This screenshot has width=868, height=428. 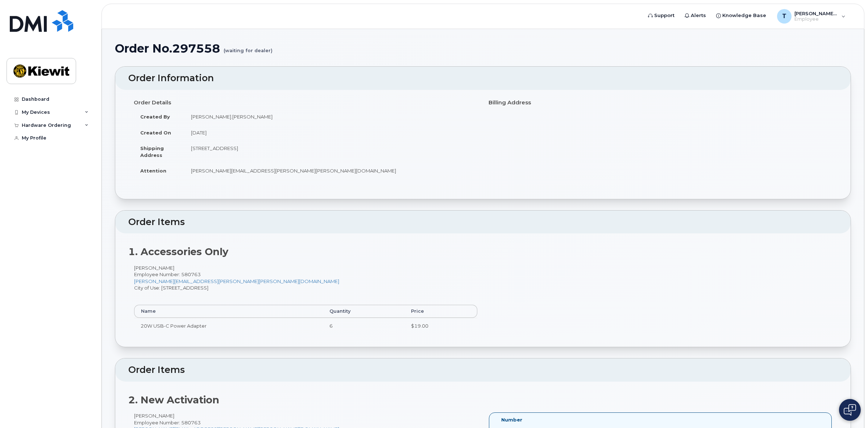 What do you see at coordinates (174, 400) in the screenshot?
I see `strong: 2. New Activation` at bounding box center [174, 400].